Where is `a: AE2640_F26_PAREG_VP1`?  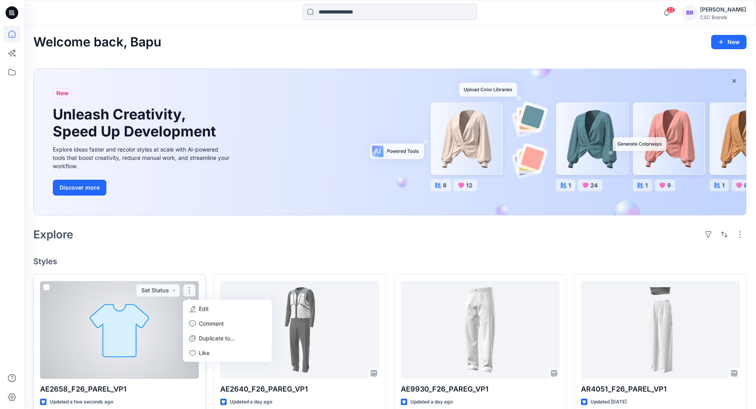
a: AE2640_F26_PAREG_VP1 is located at coordinates (300, 330).